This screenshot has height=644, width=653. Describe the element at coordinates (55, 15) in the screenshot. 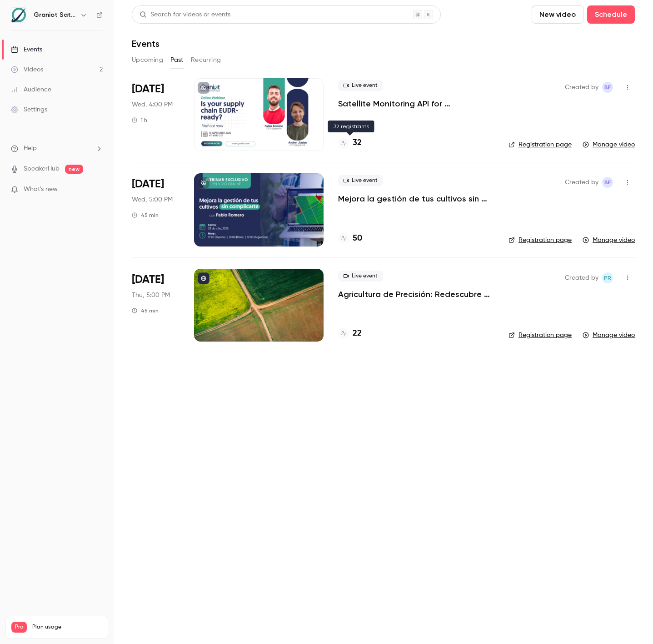

I see `h6: Graniot Satellite Technologies SL` at that location.